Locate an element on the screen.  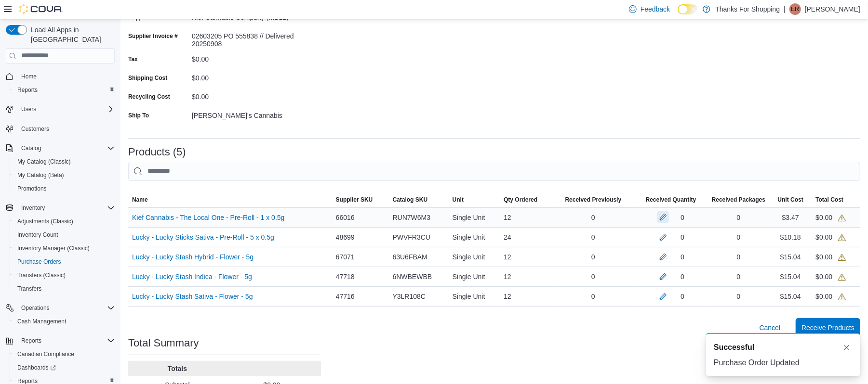
h3: Products (5) is located at coordinates (157, 152).